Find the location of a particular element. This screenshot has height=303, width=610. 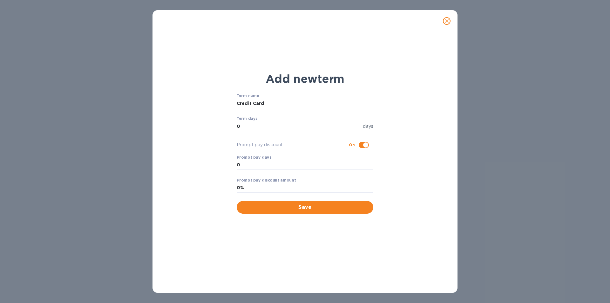

button: close is located at coordinates (446, 21).